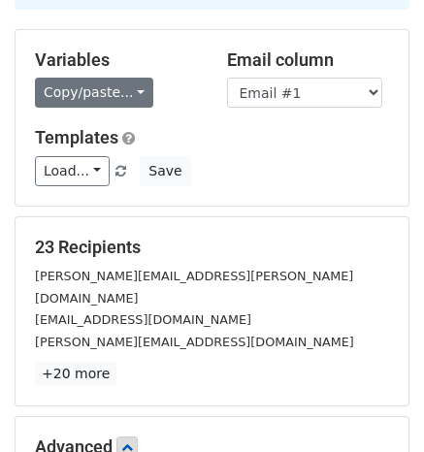 The image size is (424, 452). I want to click on h5: Variables, so click(116, 60).